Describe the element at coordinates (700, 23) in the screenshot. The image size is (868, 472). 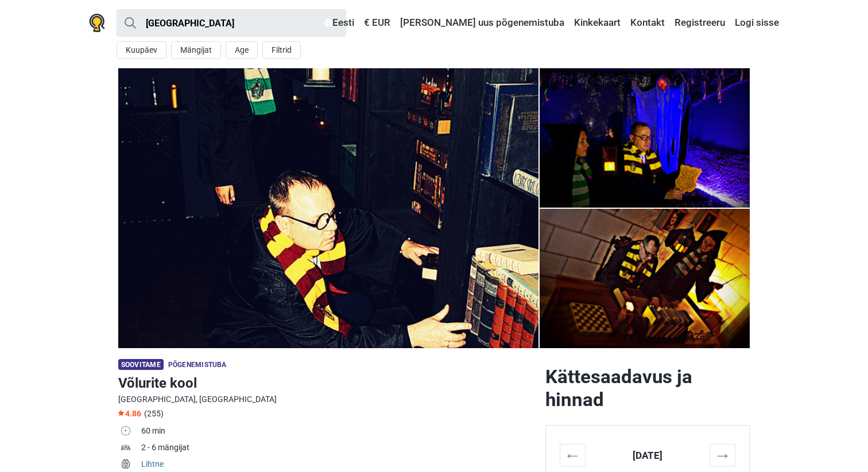
I see `a: Registreeru` at that location.